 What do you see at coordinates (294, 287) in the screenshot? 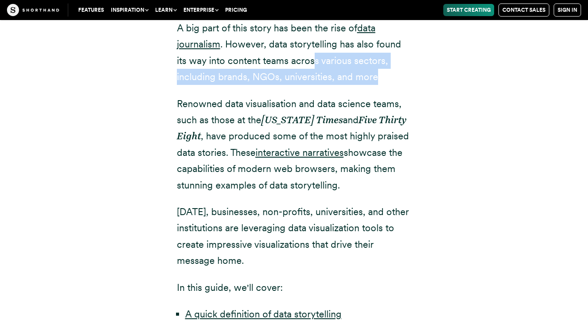
I see `p: In this guide, we'll cover:` at bounding box center [294, 287].